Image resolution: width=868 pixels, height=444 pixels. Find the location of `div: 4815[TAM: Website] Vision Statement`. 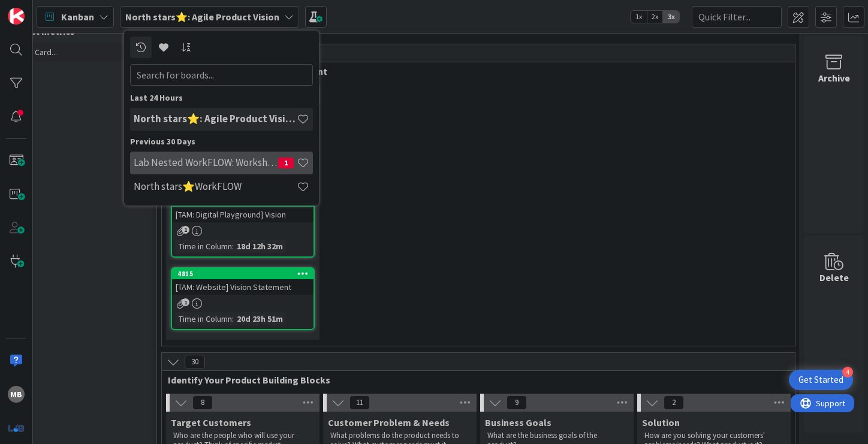

div: 4815[TAM: Website] Vision Statement is located at coordinates (243, 281).